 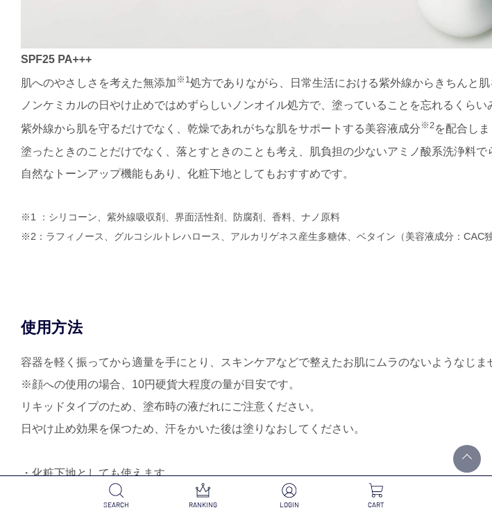 What do you see at coordinates (171, 270) in the screenshot?
I see `a: ＣＡＣアミノ酸系洗浄料` at bounding box center [171, 270].